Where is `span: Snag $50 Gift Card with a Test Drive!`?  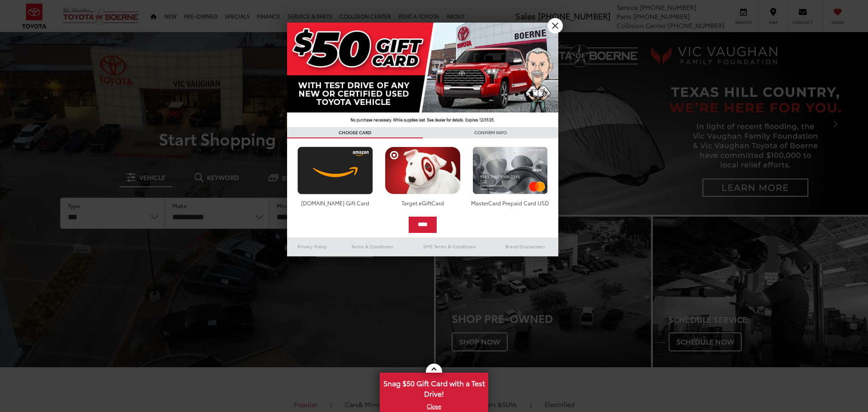 span: Snag $50 Gift Card with a Test Drive! is located at coordinates (434, 387).